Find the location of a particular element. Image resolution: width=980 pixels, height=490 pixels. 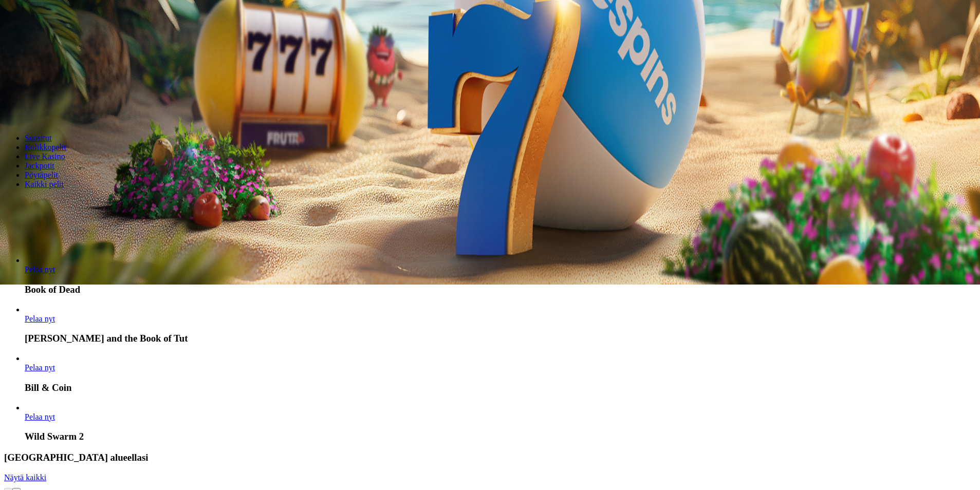

a: Kaikki pelit is located at coordinates (44, 184).